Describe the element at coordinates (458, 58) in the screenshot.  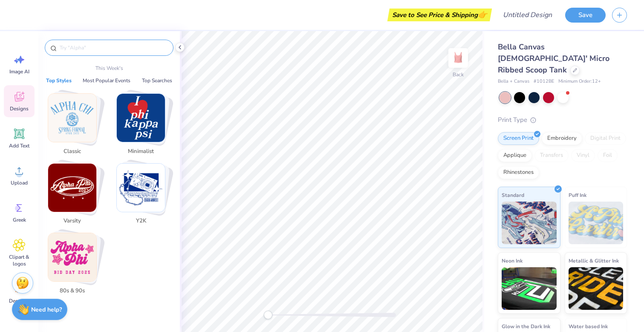
I see `img: Back` at that location.